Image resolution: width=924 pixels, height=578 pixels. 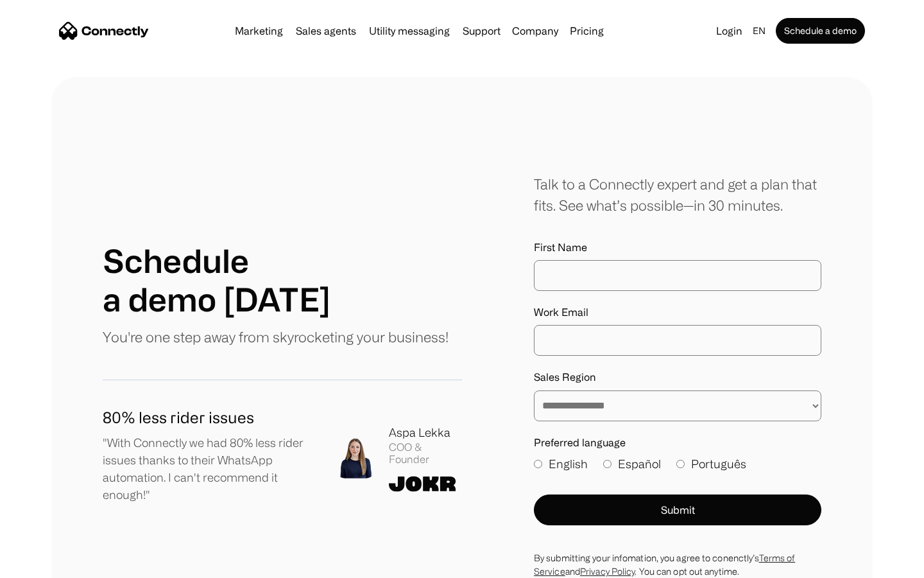 What do you see at coordinates (678, 247) in the screenshot?
I see `label: First Name` at bounding box center [678, 247].